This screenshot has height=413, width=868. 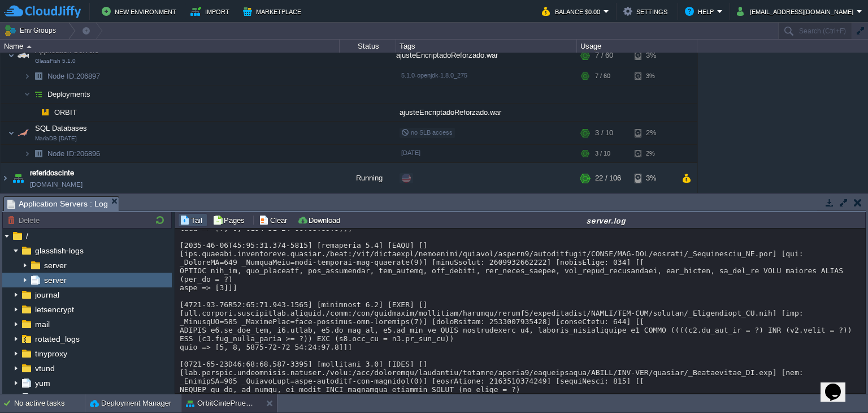 What do you see at coordinates (320, 220) in the screenshot?
I see `button: Download` at bounding box center [320, 220].